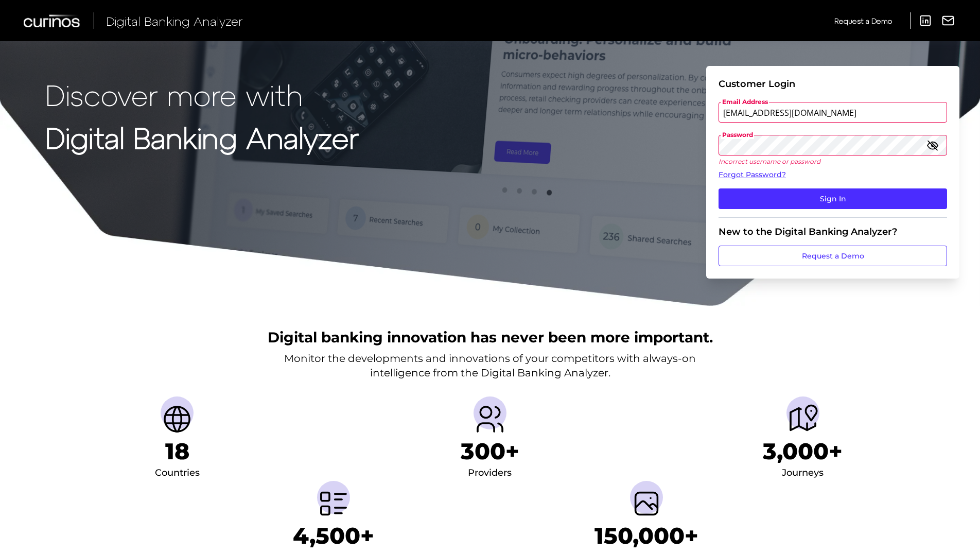 The width and height of the screenshot is (980, 553). What do you see at coordinates (175, 20) in the screenshot?
I see `span: Digital Banking Analyzer` at bounding box center [175, 20].